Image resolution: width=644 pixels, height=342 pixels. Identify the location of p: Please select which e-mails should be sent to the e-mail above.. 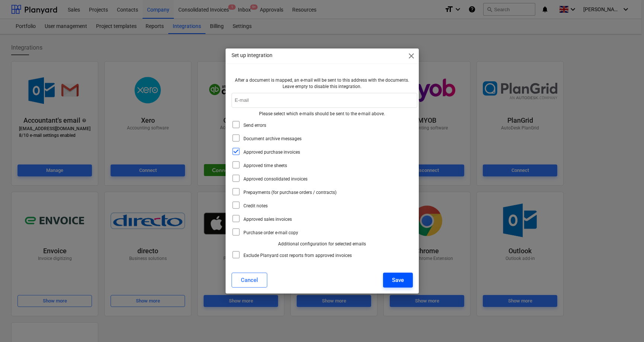
(322, 114).